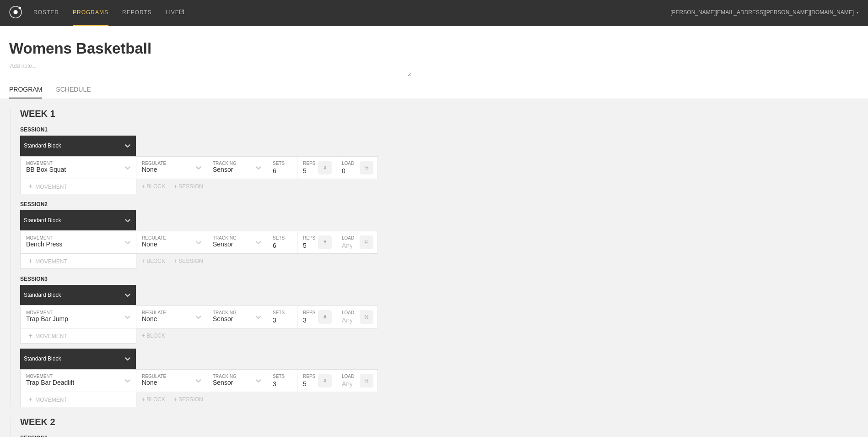 The height and width of the screenshot is (437, 868). What do you see at coordinates (37, 422) in the screenshot?
I see `span: WEEK 2` at bounding box center [37, 422].